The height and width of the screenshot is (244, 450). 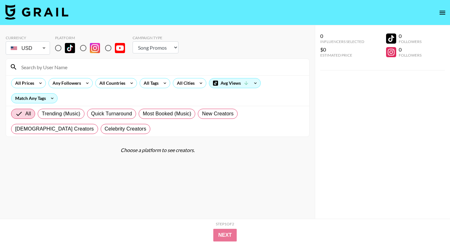 I want to click on div: Influencers Selected, so click(x=342, y=41).